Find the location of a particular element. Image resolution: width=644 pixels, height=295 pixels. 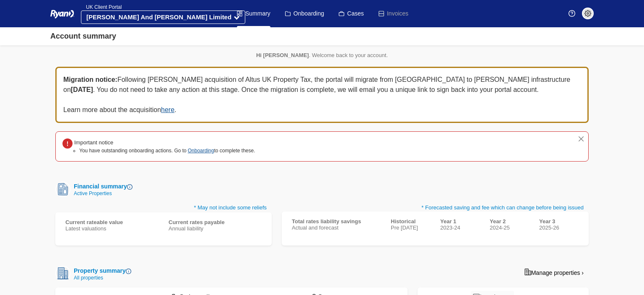

div: Annual liability is located at coordinates (215, 228).